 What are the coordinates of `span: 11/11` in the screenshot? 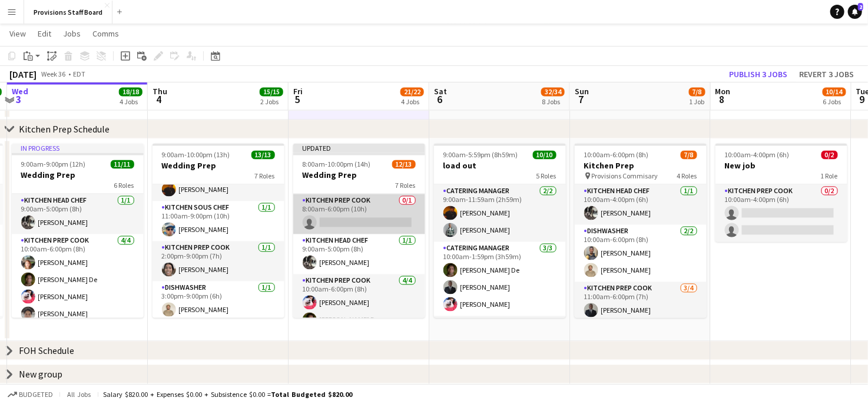 It's located at (123, 164).